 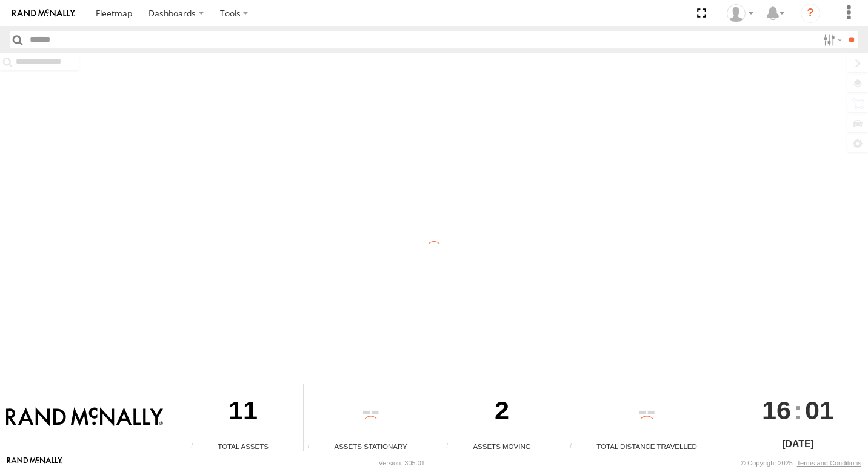 I want to click on div: Assets Stationary, so click(x=371, y=446).